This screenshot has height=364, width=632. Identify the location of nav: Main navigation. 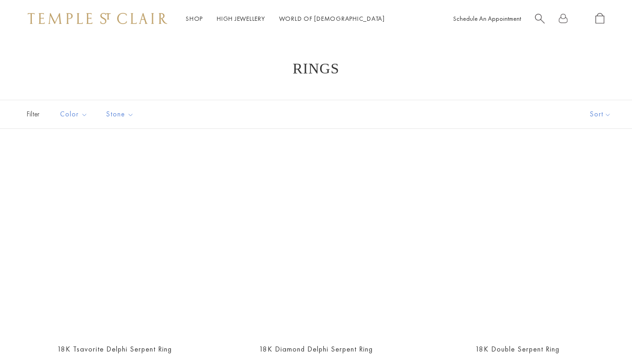
(285, 19).